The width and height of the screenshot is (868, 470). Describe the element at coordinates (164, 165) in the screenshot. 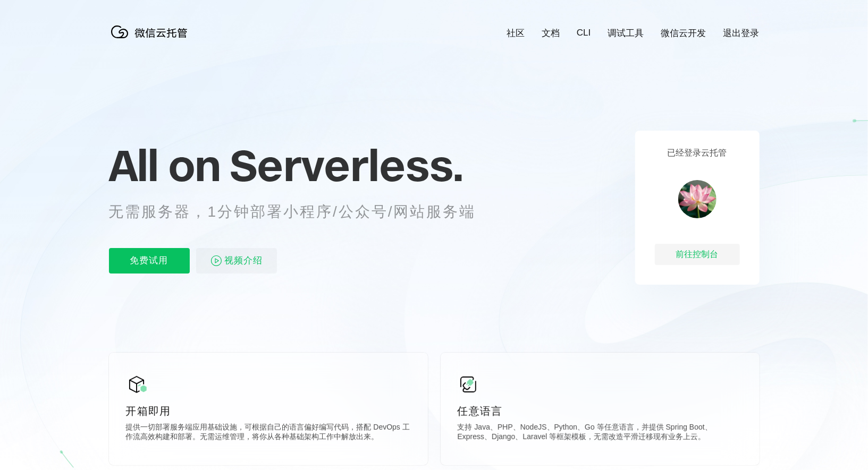

I see `span: All on` at that location.